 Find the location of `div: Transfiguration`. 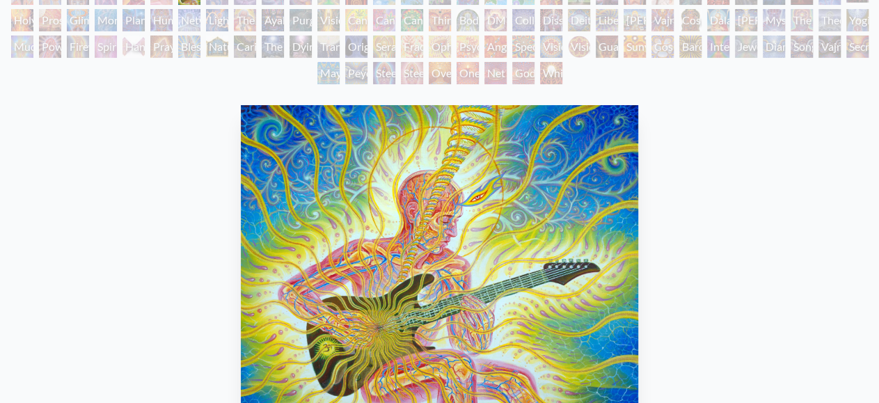

div: Transfiguration is located at coordinates (328, 47).